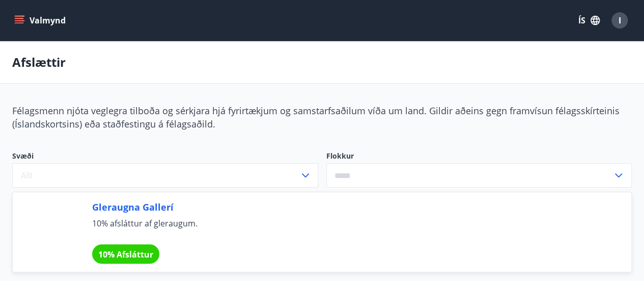 The width and height of the screenshot is (644, 281). What do you see at coordinates (349, 207) in the screenshot?
I see `span: Gleraugna Gallerí` at bounding box center [349, 207].